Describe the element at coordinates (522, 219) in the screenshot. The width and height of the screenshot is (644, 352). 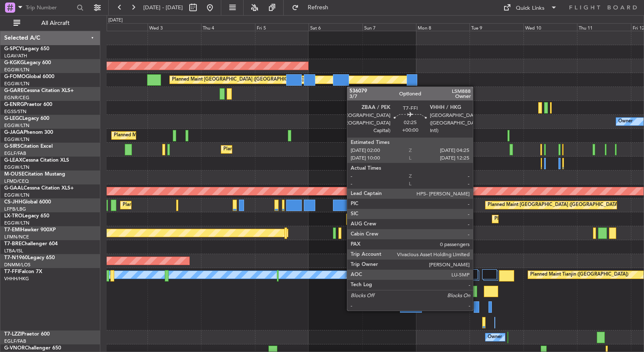
I see `div: Planned Maint Dusseldorf` at that location.